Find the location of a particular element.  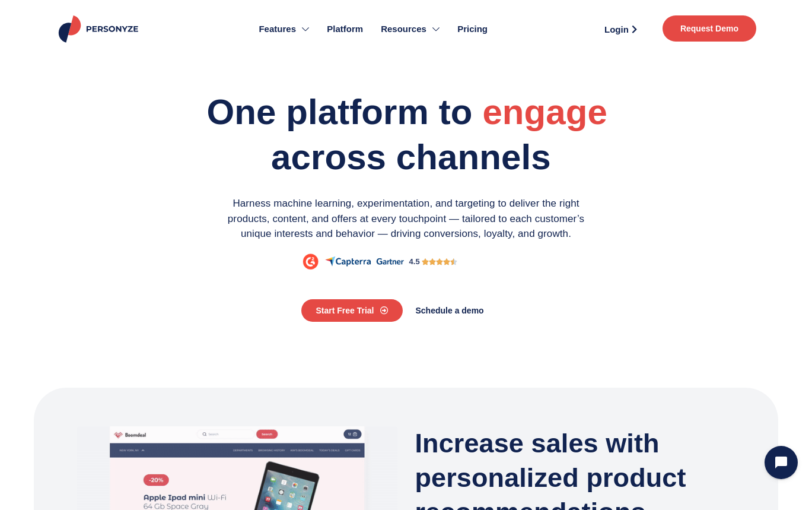

span: Schedule a demo is located at coordinates (449, 310).